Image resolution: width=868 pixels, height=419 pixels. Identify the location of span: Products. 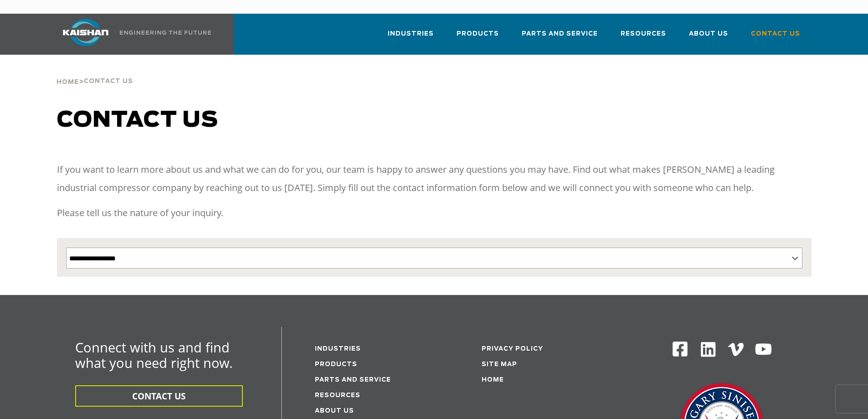
(477, 34).